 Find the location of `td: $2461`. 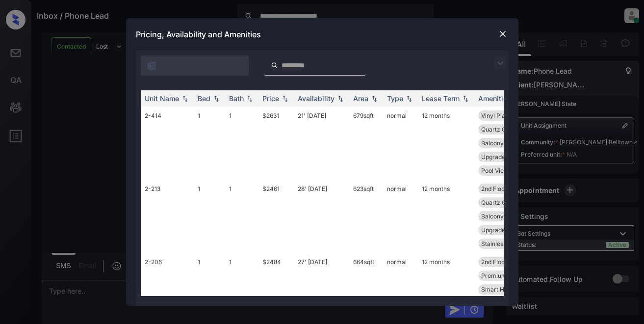

td: $2461 is located at coordinates (276, 216).